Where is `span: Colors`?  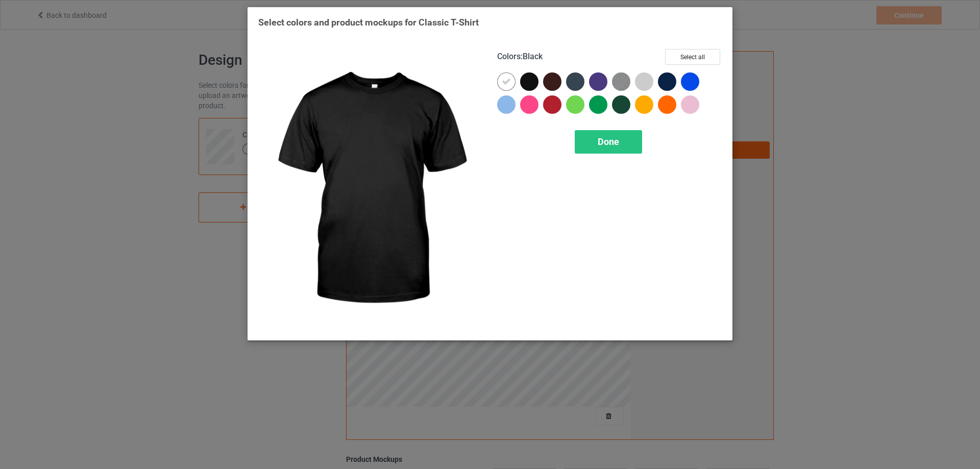 span: Colors is located at coordinates (509, 56).